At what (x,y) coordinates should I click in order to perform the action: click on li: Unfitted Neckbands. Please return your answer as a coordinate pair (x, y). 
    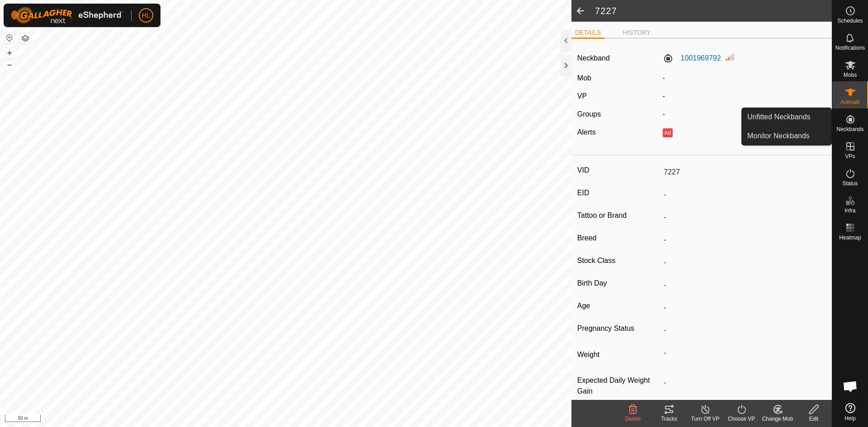
    Looking at the image, I should click on (787, 117).